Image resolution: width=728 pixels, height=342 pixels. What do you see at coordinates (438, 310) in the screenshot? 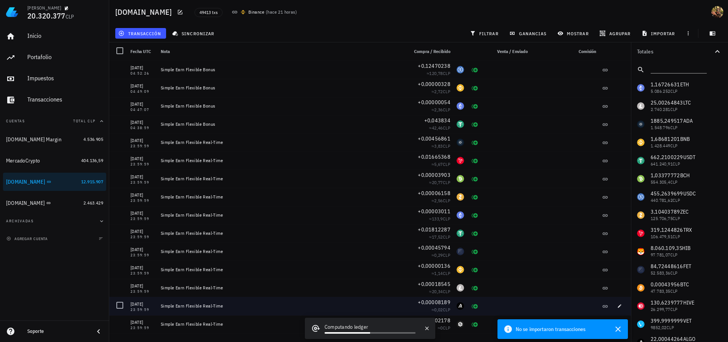
I see `span: 0,02` at bounding box center [438, 310].